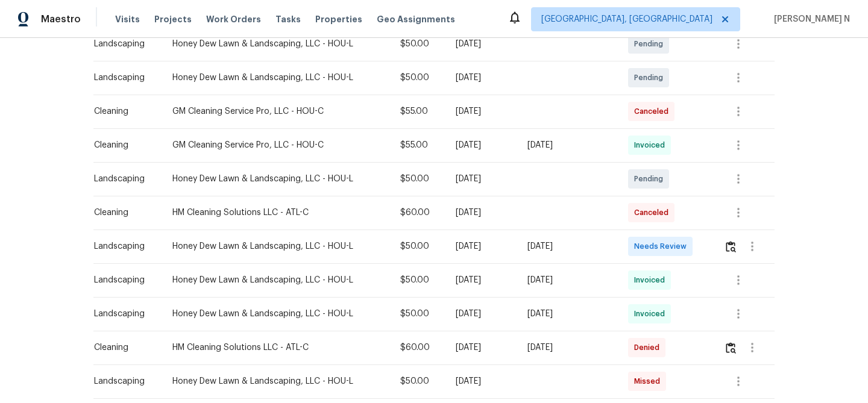 Image resolution: width=868 pixels, height=403 pixels. What do you see at coordinates (649, 348) in the screenshot?
I see `span: Denied` at bounding box center [649, 348].